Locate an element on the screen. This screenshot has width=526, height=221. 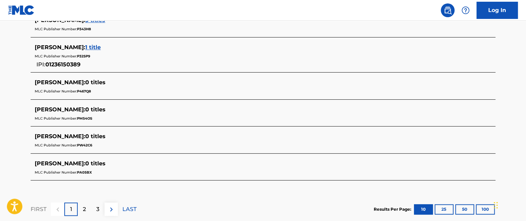
button: 50 is located at coordinates (464, 209).